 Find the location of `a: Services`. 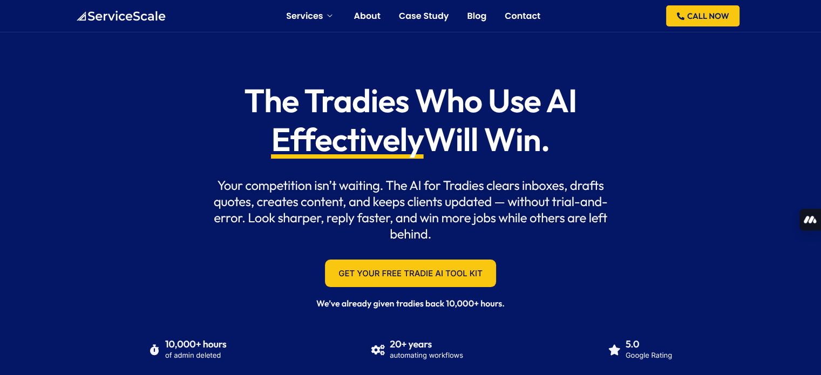

a: Services is located at coordinates (310, 16).